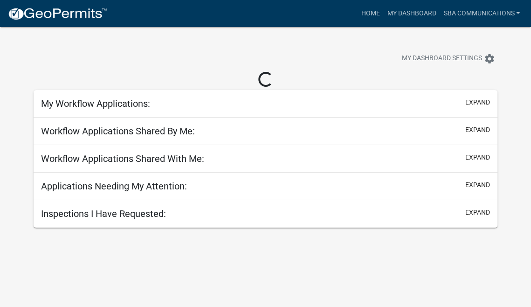 Image resolution: width=531 pixels, height=307 pixels. I want to click on h5: My Workflow Applications:, so click(96, 104).